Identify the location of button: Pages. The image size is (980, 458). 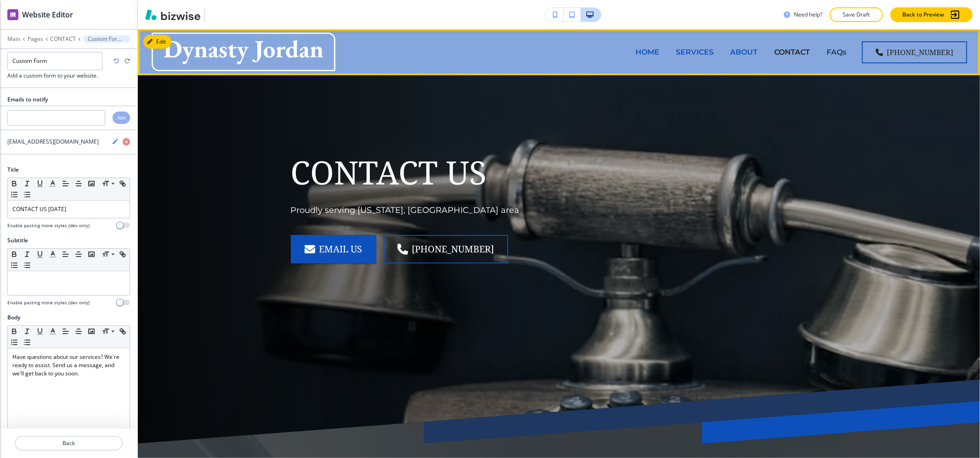
(36, 39).